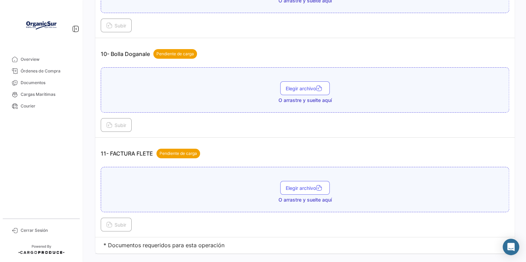 The width and height of the screenshot is (526, 262). What do you see at coordinates (511, 247) in the screenshot?
I see `div: Abrir Intercom Messenger` at bounding box center [511, 247].